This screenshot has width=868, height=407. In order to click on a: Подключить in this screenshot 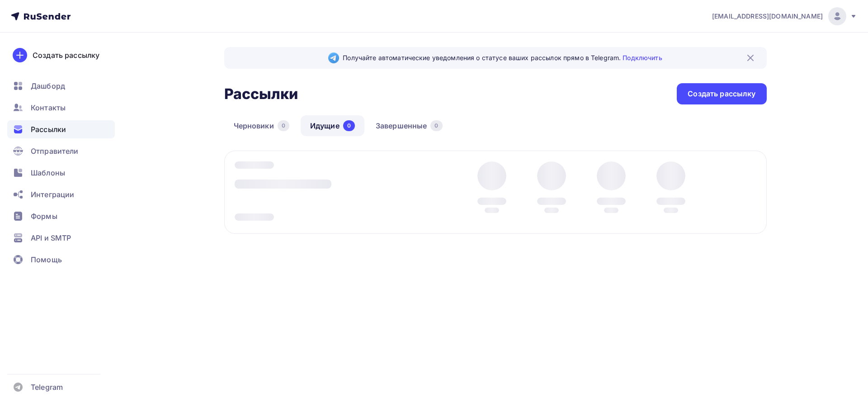, I will do `click(642, 57)`.